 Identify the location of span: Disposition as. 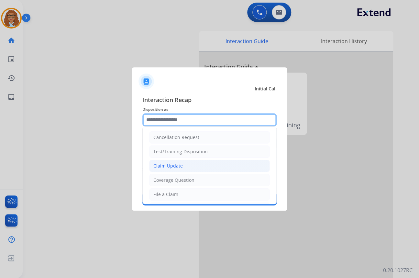
(209, 109).